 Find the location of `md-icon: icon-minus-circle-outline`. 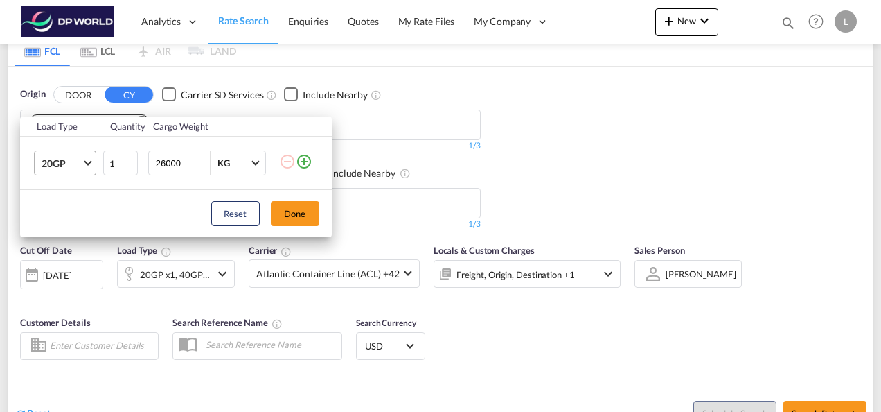

md-icon: icon-minus-circle-outline is located at coordinates (288, 161).